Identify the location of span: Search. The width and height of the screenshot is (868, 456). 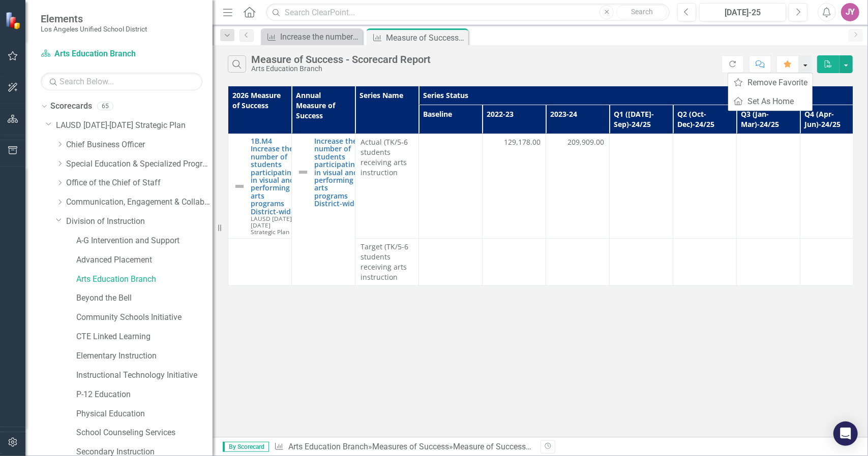
(642, 12).